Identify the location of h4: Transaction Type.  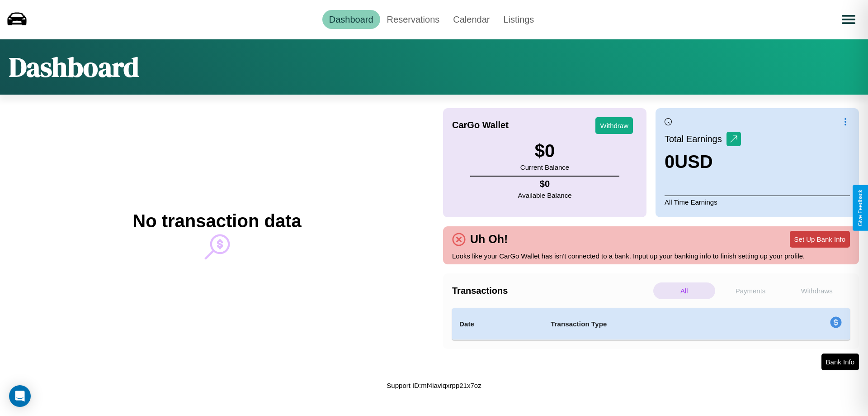
(653, 324).